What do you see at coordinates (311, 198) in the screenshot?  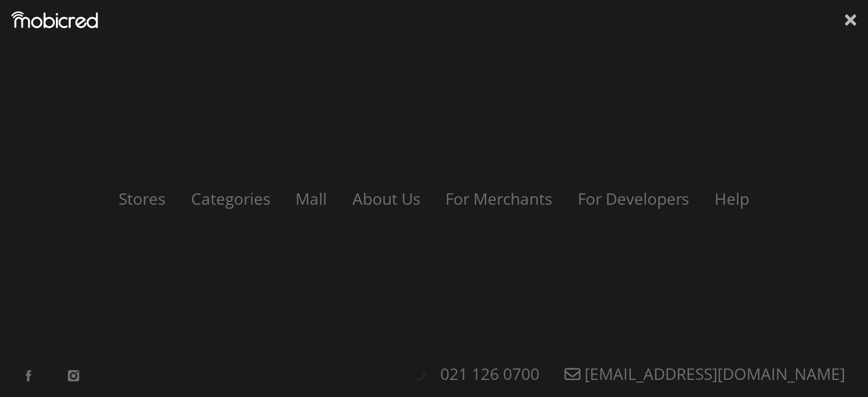 I see `a: Mall` at bounding box center [311, 198].